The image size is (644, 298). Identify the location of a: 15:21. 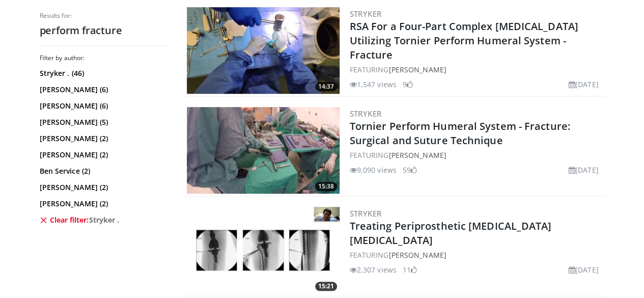
(263, 250).